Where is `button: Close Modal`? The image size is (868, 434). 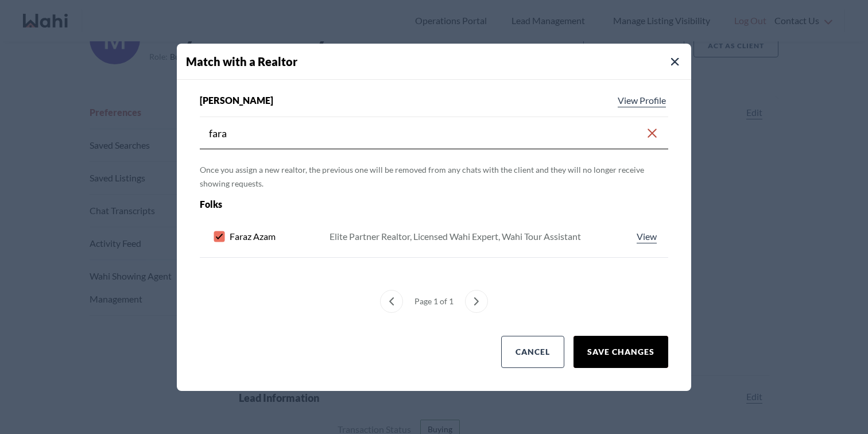
button: Close Modal is located at coordinates (675, 62).